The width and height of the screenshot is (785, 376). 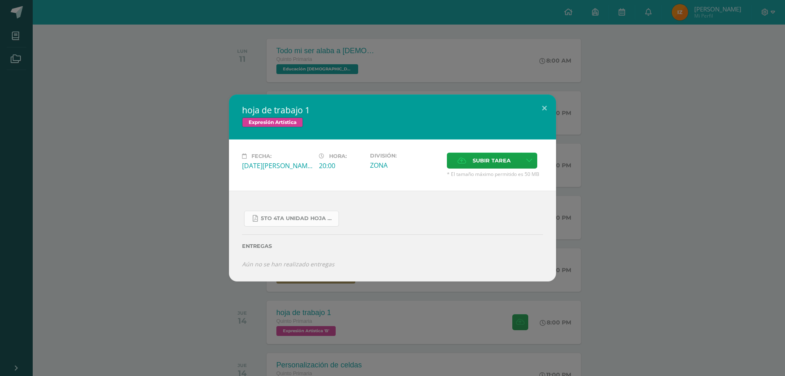 What do you see at coordinates (495, 174) in the screenshot?
I see `span: * El tamaño máximo permitido es 50 MB` at bounding box center [495, 174].